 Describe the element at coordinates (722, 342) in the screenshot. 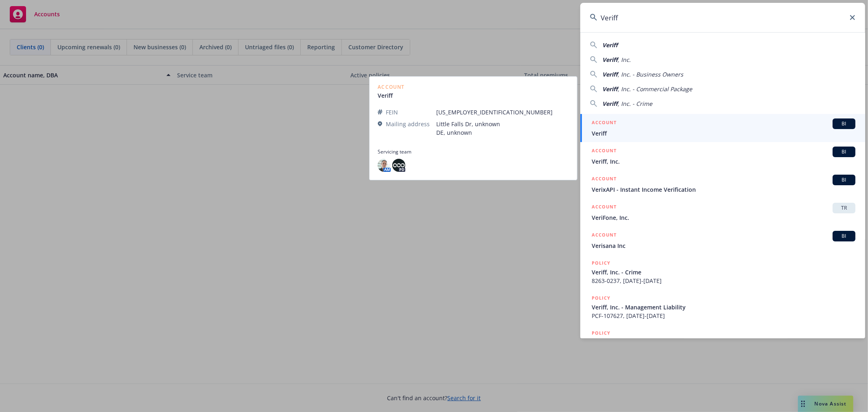

I see `a: POLICYVeriff, Inc. - Excess Liability` at that location.